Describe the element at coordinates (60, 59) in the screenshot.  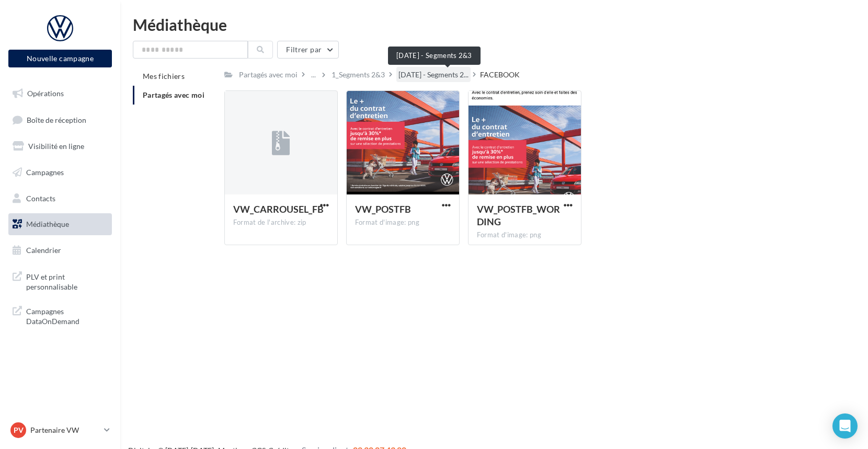
I see `button: Nouvelle campagne` at that location.